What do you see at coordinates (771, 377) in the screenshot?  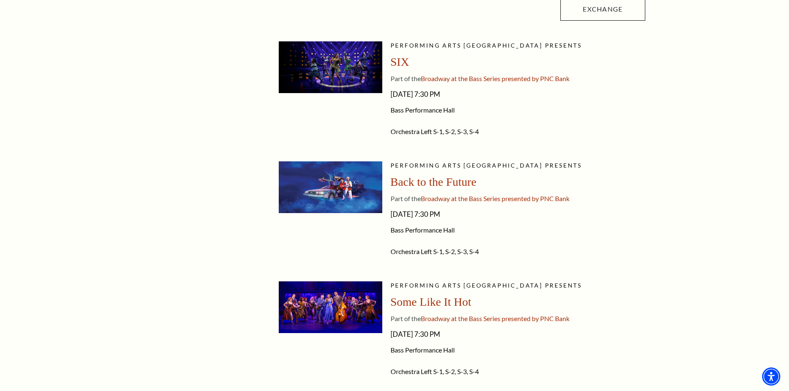 I see `div: Accessibility Menu` at bounding box center [771, 377].